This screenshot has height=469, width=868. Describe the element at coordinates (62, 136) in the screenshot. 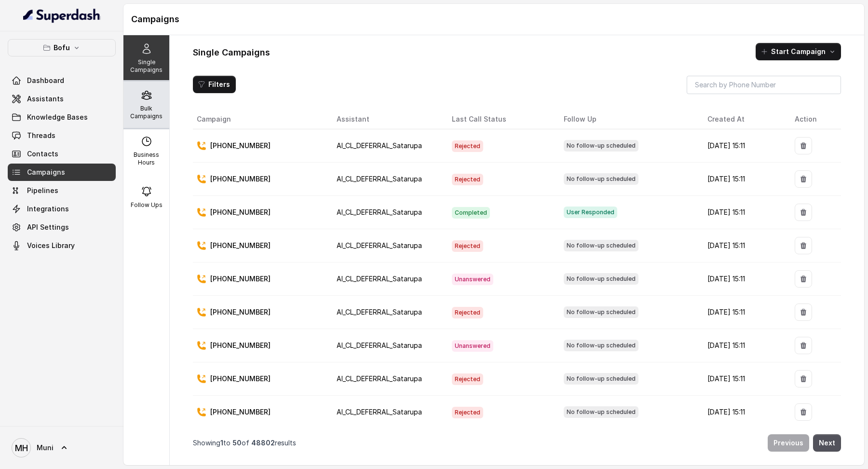

I see `a: Threads` at that location.